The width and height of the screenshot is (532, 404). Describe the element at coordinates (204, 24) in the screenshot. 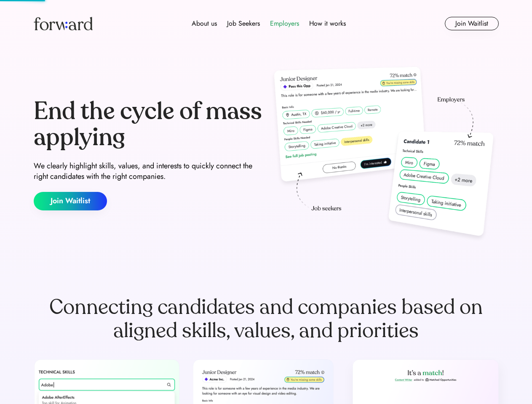

I see `div: About us` at that location.